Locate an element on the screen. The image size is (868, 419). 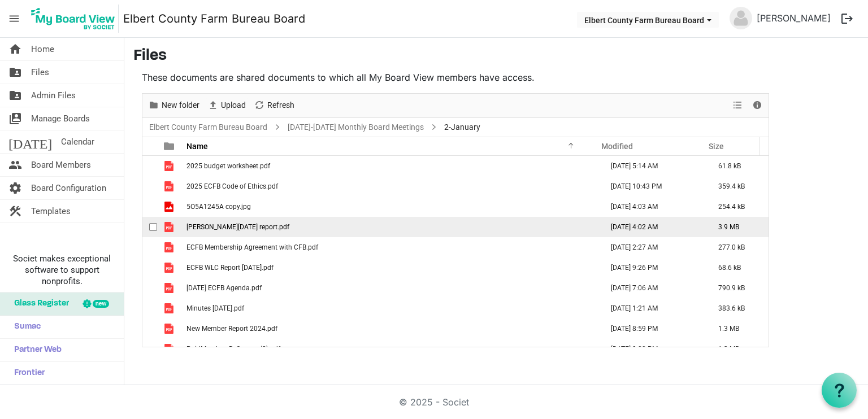
td: January 21, 2025 7:06 AM column header Modified is located at coordinates (653, 288).